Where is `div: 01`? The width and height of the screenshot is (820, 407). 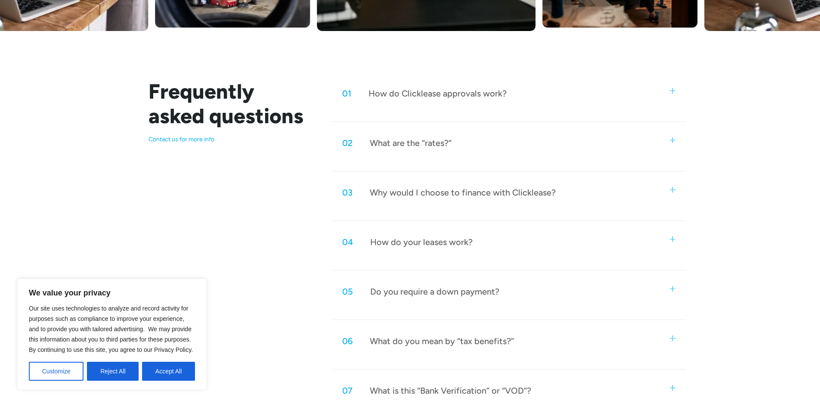 div: 01 is located at coordinates (346, 93).